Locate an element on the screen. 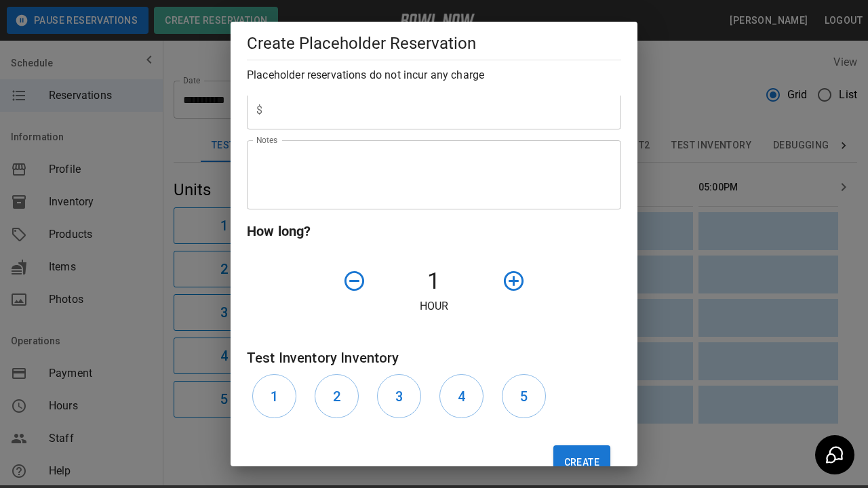 The width and height of the screenshot is (868, 488). h6: Test Inventory Inventory is located at coordinates (434, 358).